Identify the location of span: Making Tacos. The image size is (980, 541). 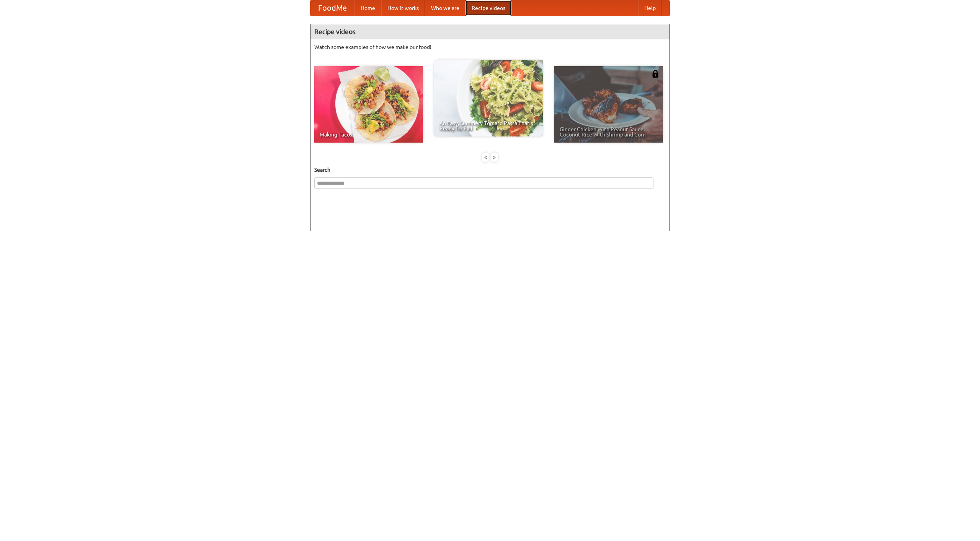
(369, 135).